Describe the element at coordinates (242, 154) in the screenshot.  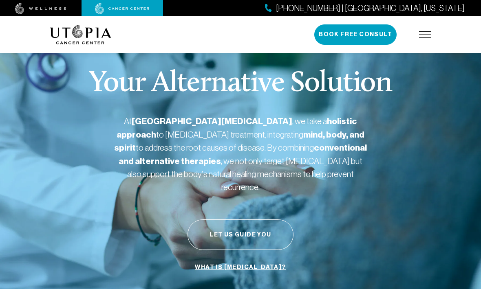
I see `strong: conventional and alternative therapies` at that location.